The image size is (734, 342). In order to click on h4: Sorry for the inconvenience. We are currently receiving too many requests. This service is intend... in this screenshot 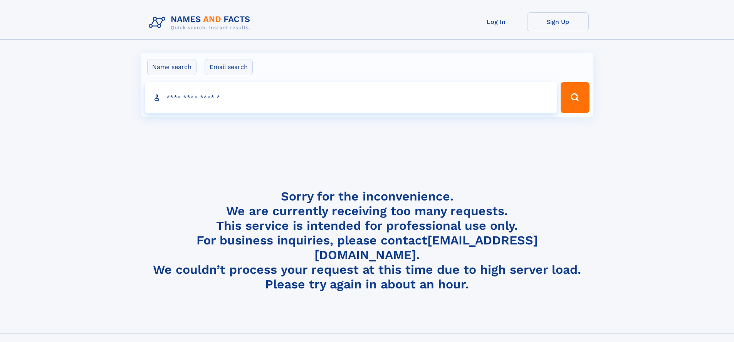, I will do `click(367, 240)`.